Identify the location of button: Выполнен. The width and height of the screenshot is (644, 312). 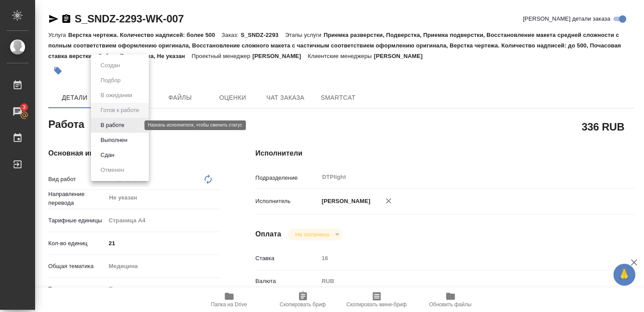
(114, 140).